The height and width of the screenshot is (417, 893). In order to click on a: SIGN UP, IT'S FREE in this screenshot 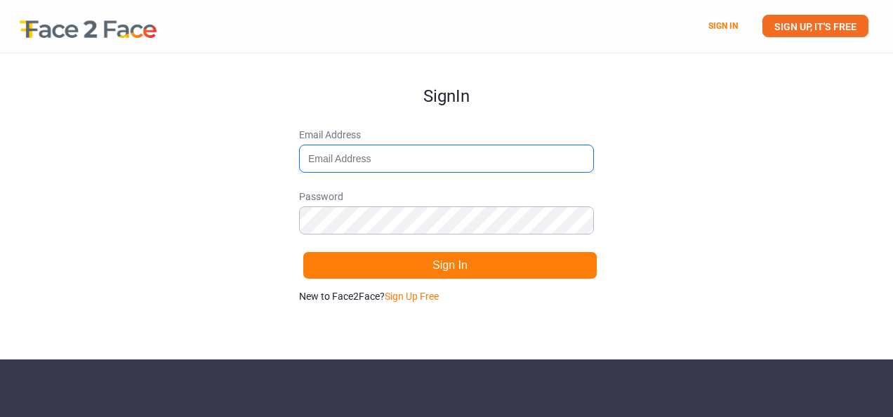, I will do `click(816, 26)`.